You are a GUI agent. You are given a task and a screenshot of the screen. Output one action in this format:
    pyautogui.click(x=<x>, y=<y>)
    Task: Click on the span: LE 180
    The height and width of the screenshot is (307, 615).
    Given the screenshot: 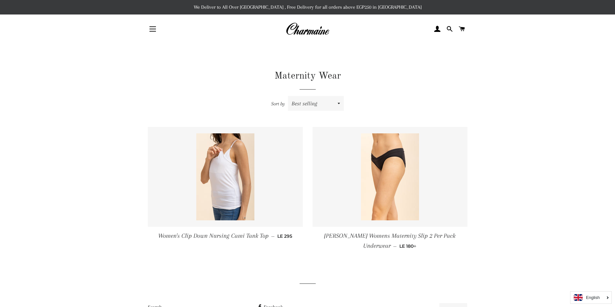 What is the action you would take?
    pyautogui.click(x=407, y=246)
    